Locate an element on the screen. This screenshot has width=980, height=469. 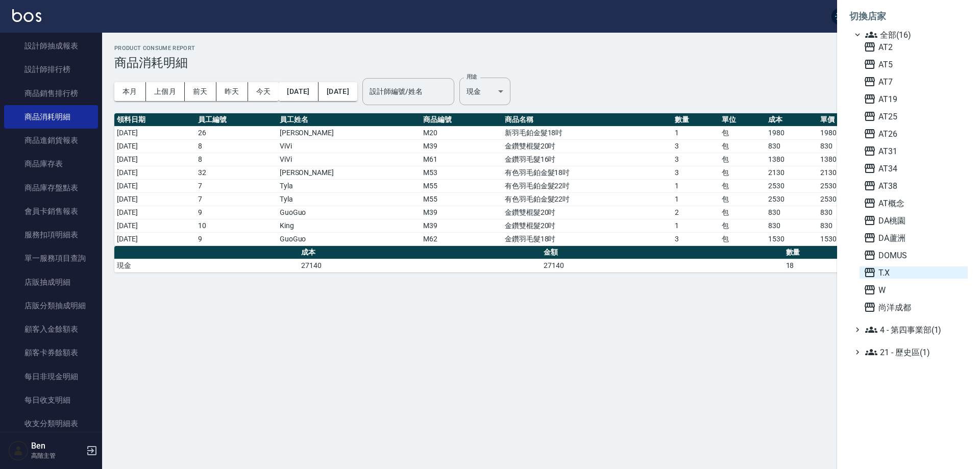
span: DA蘆洲 is located at coordinates (914, 238).